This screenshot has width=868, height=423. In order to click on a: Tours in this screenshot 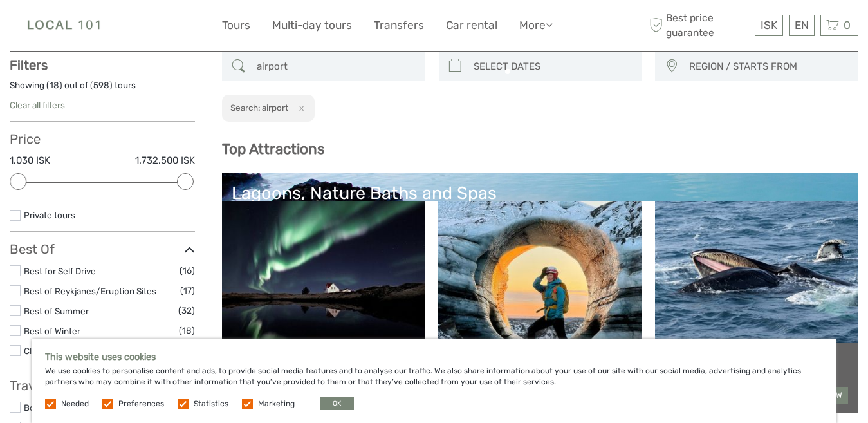, I will do `click(236, 25)`.